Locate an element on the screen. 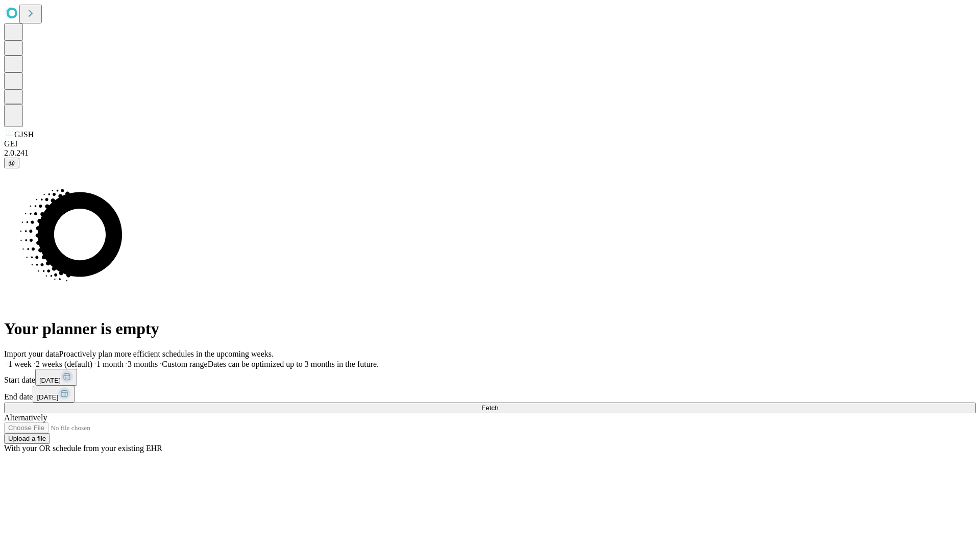 The height and width of the screenshot is (551, 980). span: 1 week is located at coordinates (20, 363).